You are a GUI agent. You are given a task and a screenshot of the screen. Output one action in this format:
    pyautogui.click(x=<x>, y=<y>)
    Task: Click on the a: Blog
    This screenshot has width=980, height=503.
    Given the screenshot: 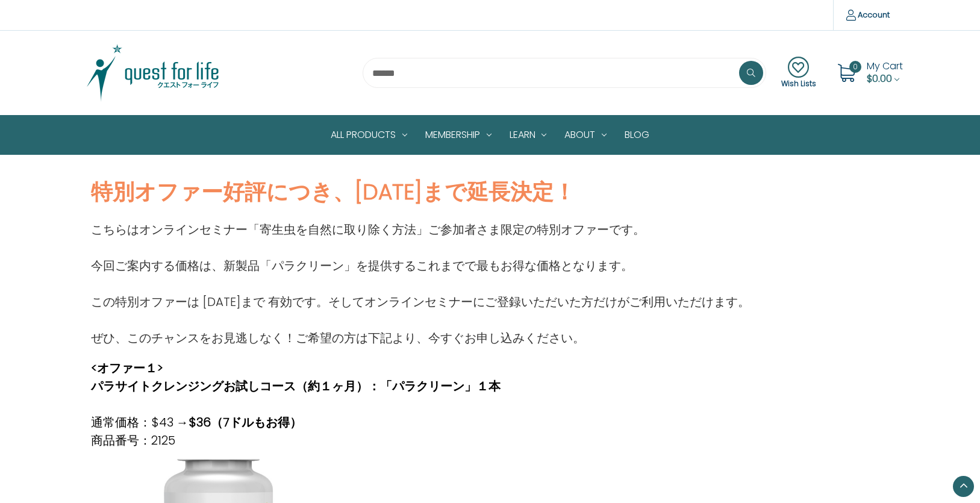 What is the action you would take?
    pyautogui.click(x=637, y=135)
    